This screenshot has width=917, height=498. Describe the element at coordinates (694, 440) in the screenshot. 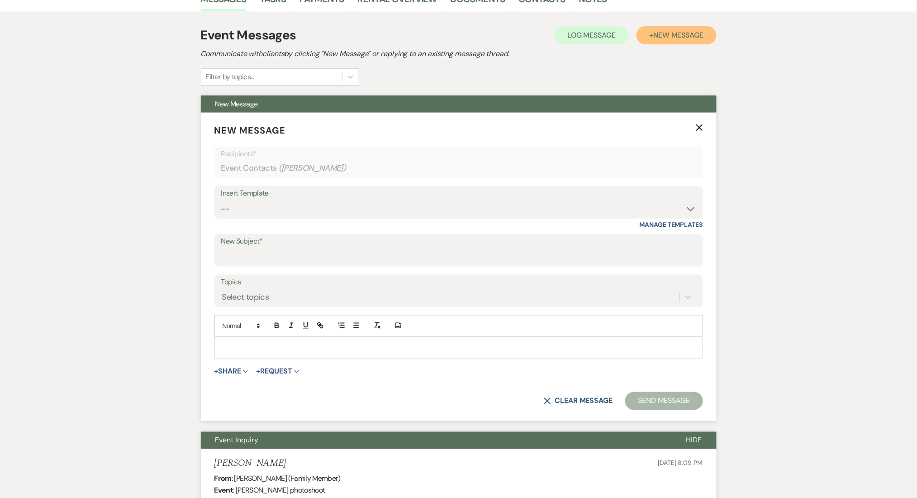

I see `span: Hide` at that location.